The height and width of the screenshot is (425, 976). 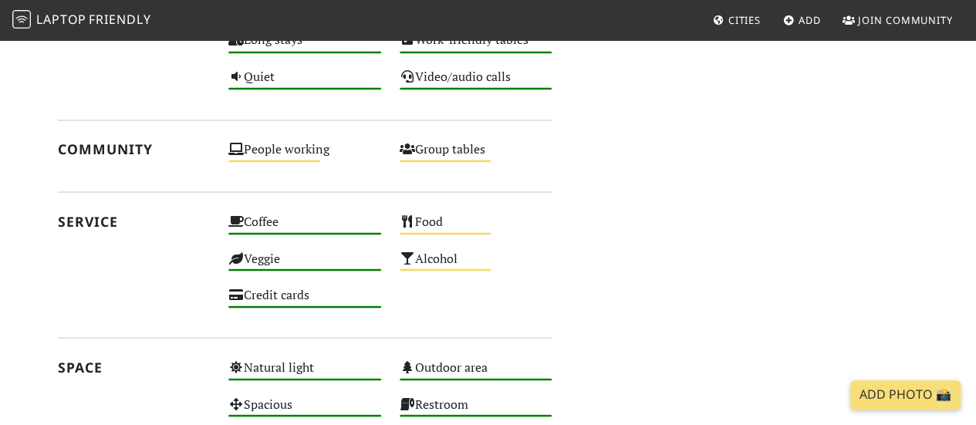 I want to click on h2: Space, so click(x=134, y=366).